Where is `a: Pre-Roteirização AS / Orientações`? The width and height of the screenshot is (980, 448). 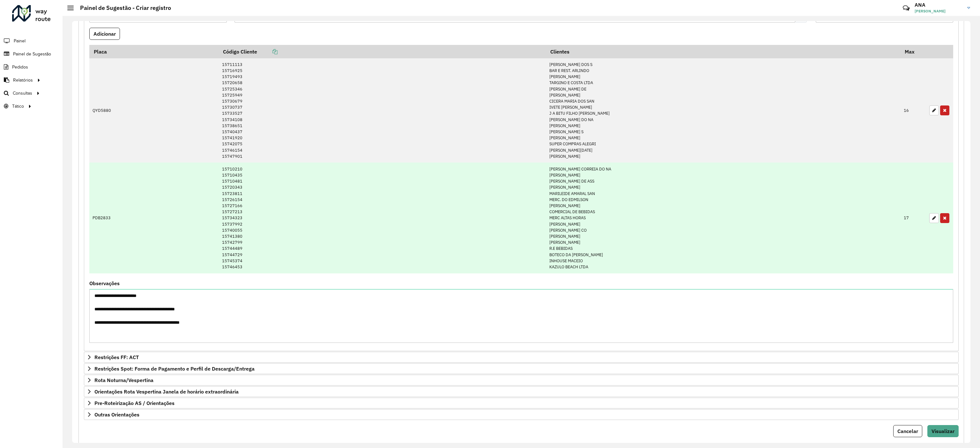 a: Pre-Roteirização AS / Orientações is located at coordinates (521, 403).